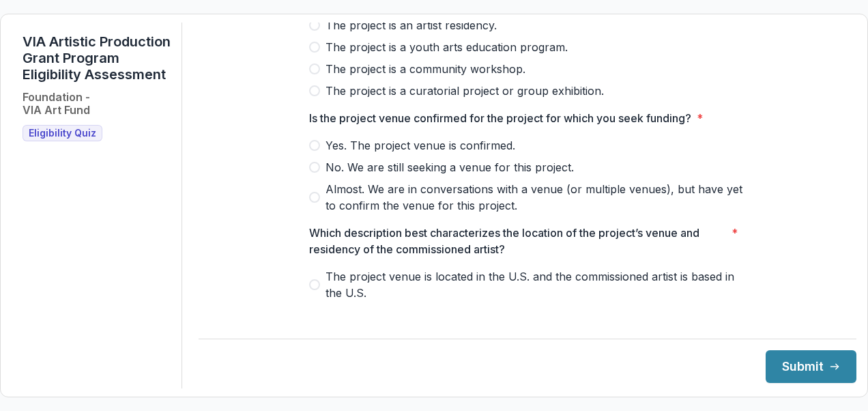  I want to click on h1: VIA Artistic Production Grant Program Eligibility Assessment, so click(97, 58).